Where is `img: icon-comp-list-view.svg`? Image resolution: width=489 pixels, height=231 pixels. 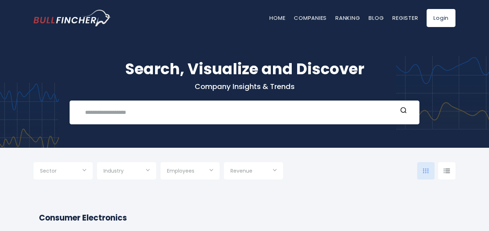
img: icon-comp-list-view.svg is located at coordinates (446, 171).